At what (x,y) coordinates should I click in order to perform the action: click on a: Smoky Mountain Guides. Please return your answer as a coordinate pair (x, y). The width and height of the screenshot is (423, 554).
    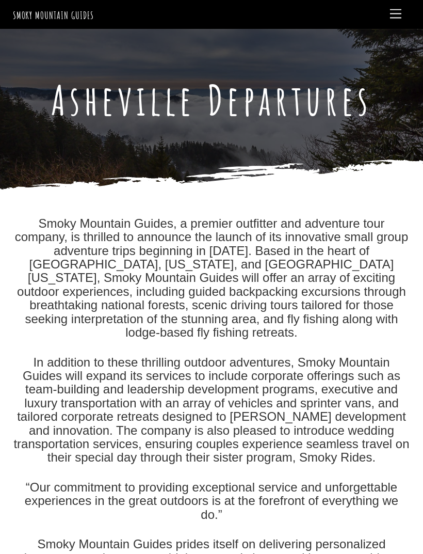
    Looking at the image, I should click on (53, 15).